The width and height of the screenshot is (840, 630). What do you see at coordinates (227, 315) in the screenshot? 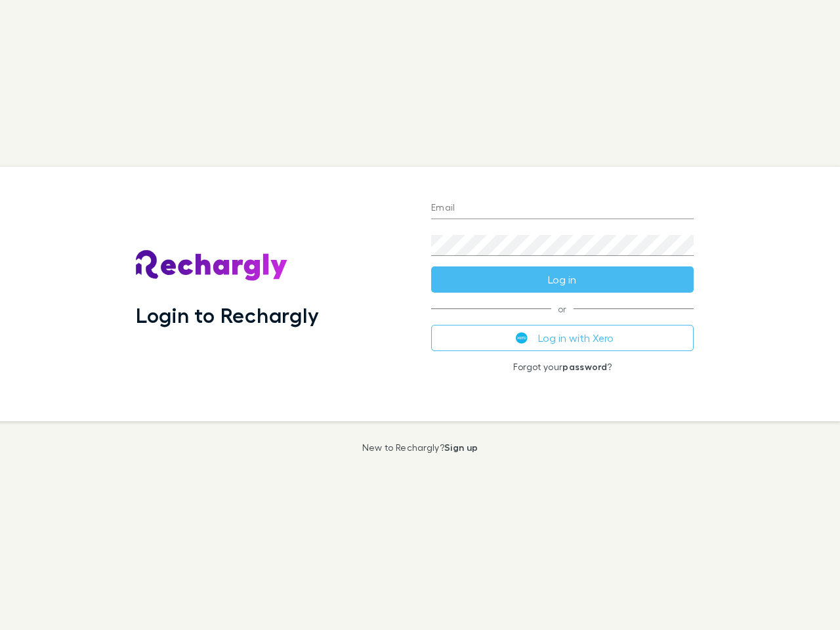
I see `h1: Login to Rechargly` at bounding box center [227, 315].